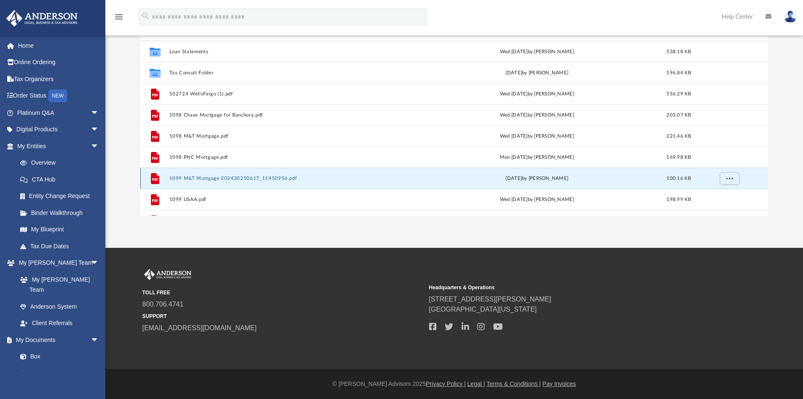 The image size is (803, 399). Describe the element at coordinates (62, 179) in the screenshot. I see `a: CTA Hub` at that location.